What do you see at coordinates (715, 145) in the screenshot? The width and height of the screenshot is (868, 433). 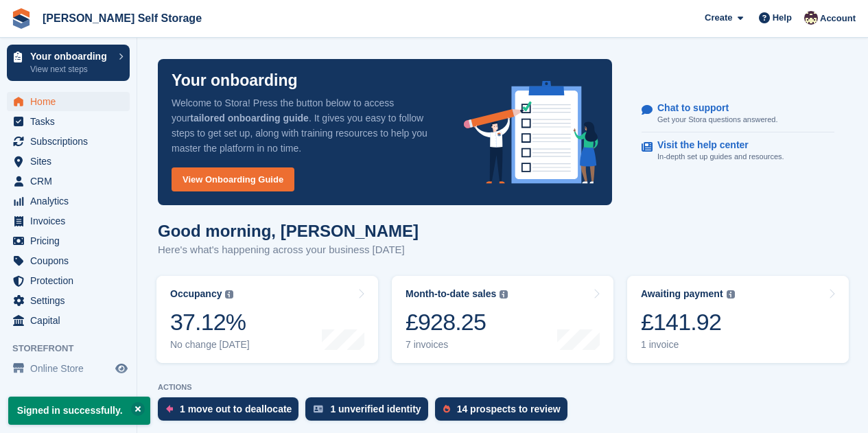 I see `p: Visit the help center` at bounding box center [715, 145].